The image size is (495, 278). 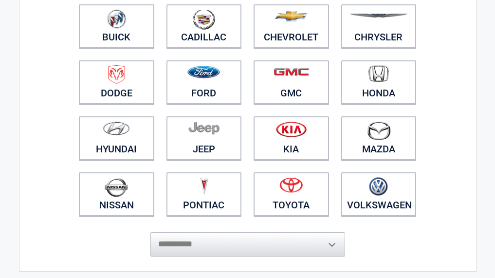 What do you see at coordinates (116, 138) in the screenshot?
I see `a: Hyundai` at bounding box center [116, 138].